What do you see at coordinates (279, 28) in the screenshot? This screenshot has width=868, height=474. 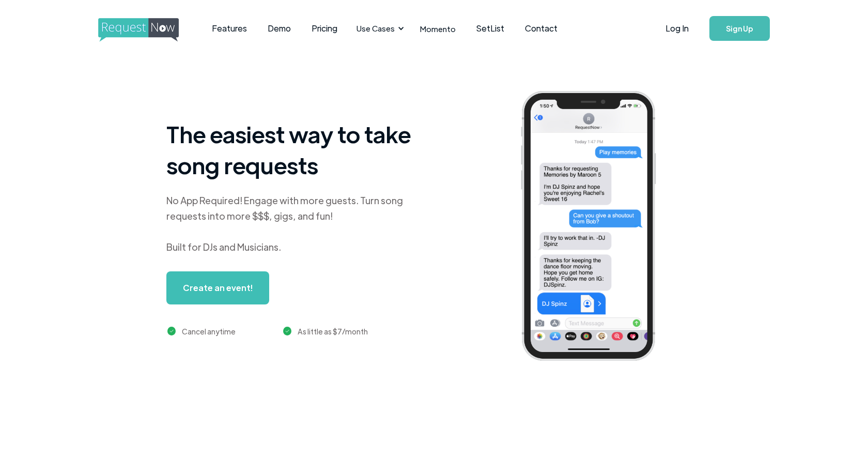 I see `a: Demo` at bounding box center [279, 28].